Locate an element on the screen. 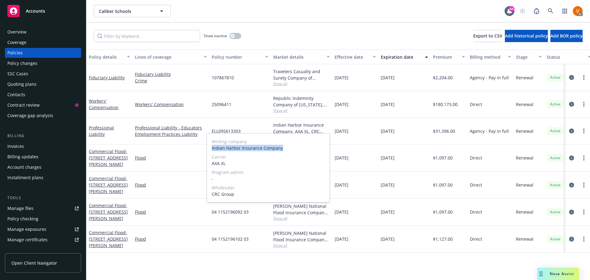  button: Premium is located at coordinates (449, 57).